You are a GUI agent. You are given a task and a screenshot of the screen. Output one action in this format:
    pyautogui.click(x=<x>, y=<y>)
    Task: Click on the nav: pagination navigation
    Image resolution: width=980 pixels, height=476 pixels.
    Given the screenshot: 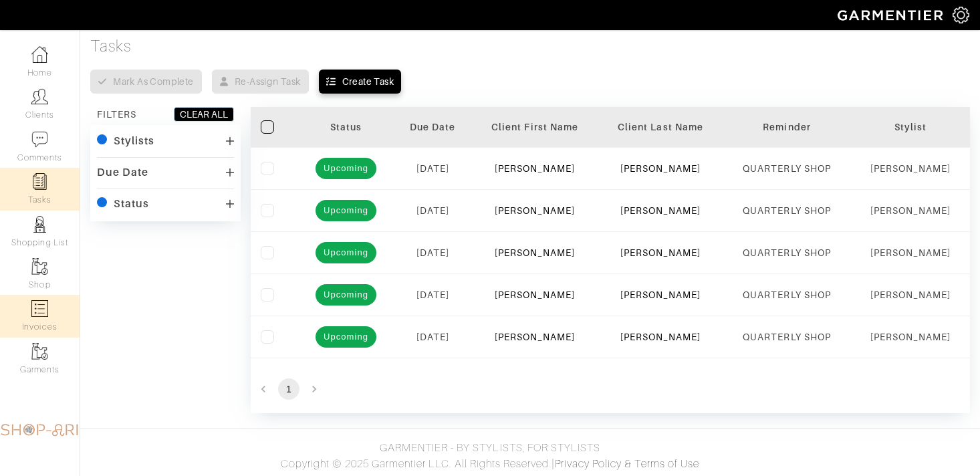 What is the action you would take?
    pyautogui.click(x=610, y=389)
    